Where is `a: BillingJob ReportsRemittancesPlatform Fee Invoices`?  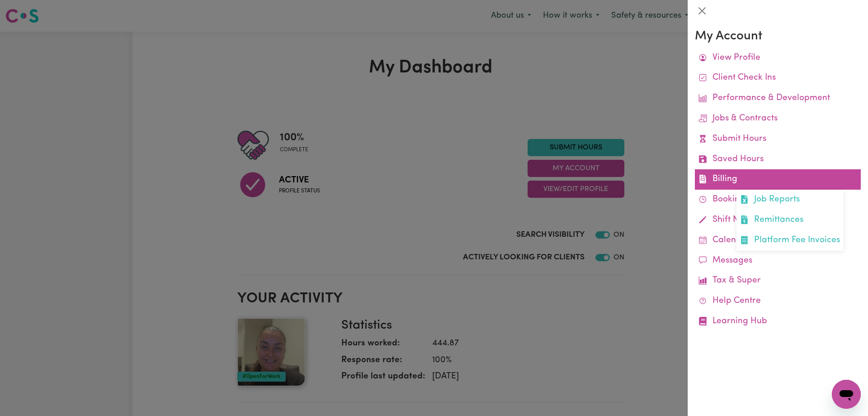
a: BillingJob ReportsRemittancesPlatform Fee Invoices is located at coordinates (778, 179).